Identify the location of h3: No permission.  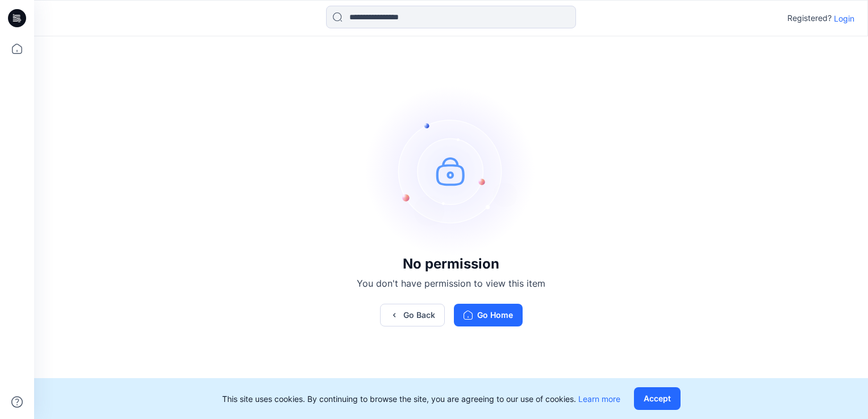
(451, 264).